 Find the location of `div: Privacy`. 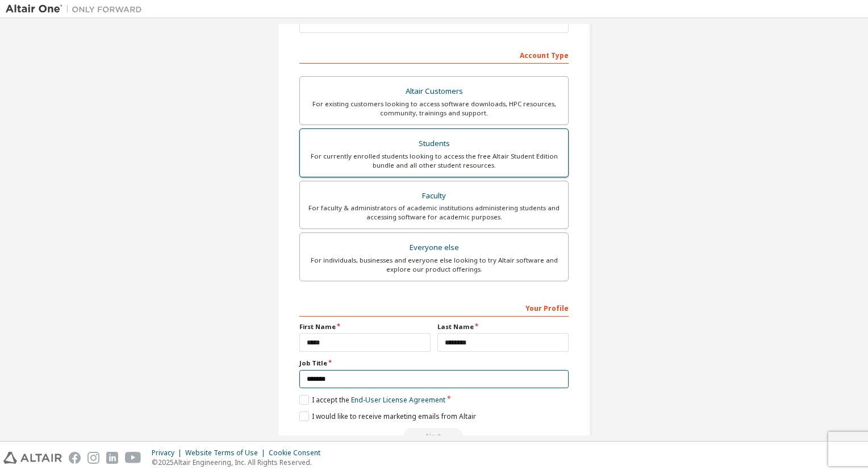

div: Privacy is located at coordinates (168, 453).